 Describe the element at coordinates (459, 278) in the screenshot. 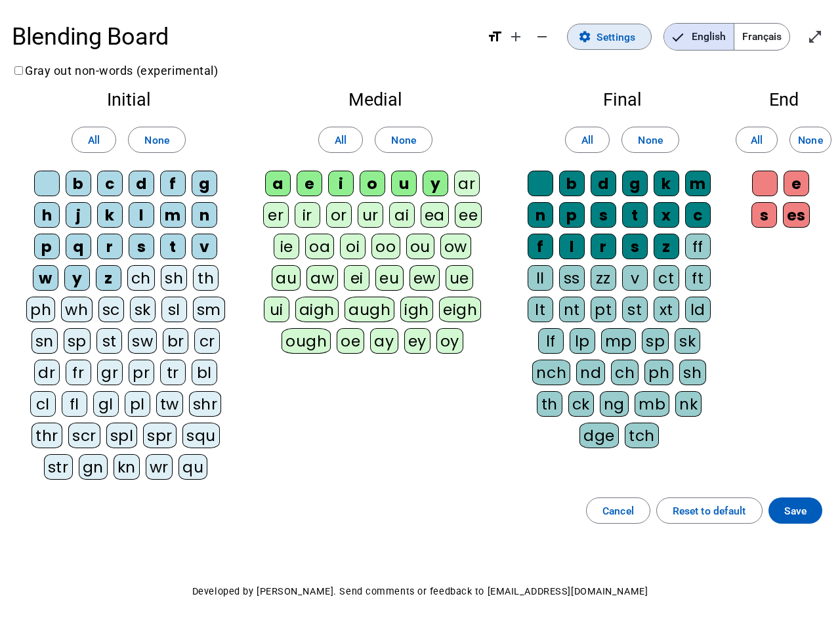

I see `div: ue` at that location.